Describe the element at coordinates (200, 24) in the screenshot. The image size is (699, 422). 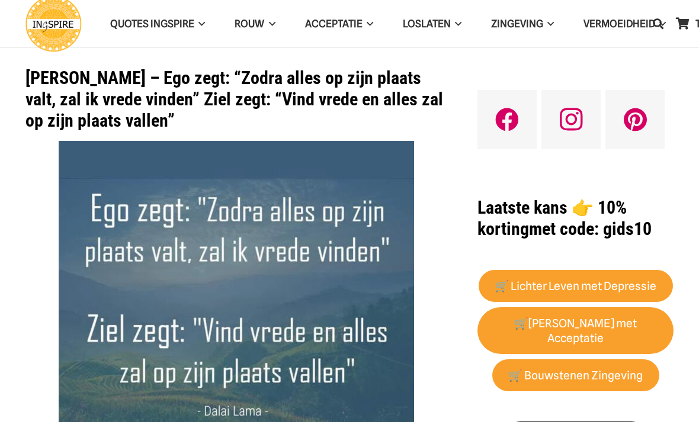
I see `span: QUOTES INGSPIRE Menu` at that location.